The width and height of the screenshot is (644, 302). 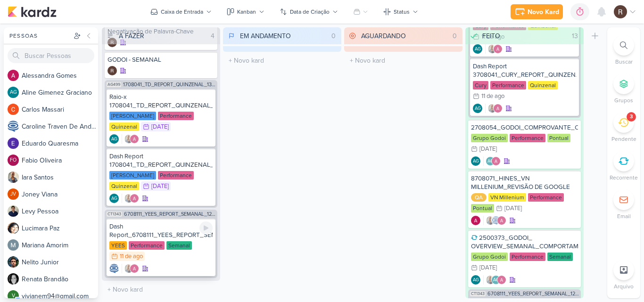 I want to click on input: + Novo kard, so click(x=404, y=61).